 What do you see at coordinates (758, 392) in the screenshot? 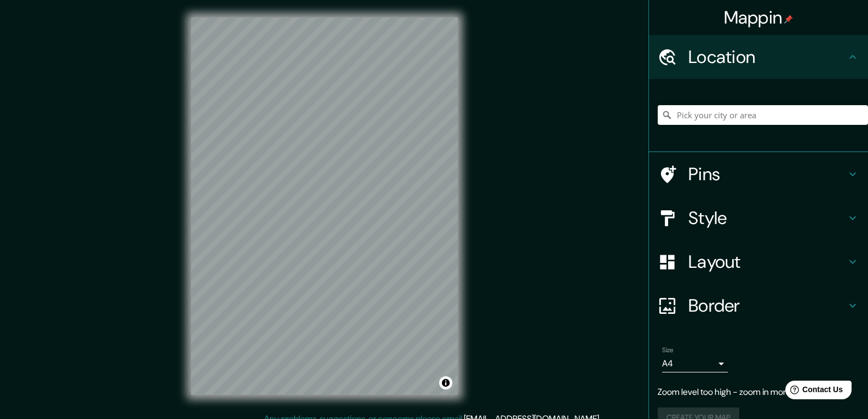
I see `p: Zoom level too high - zoom in more` at bounding box center [758, 392].